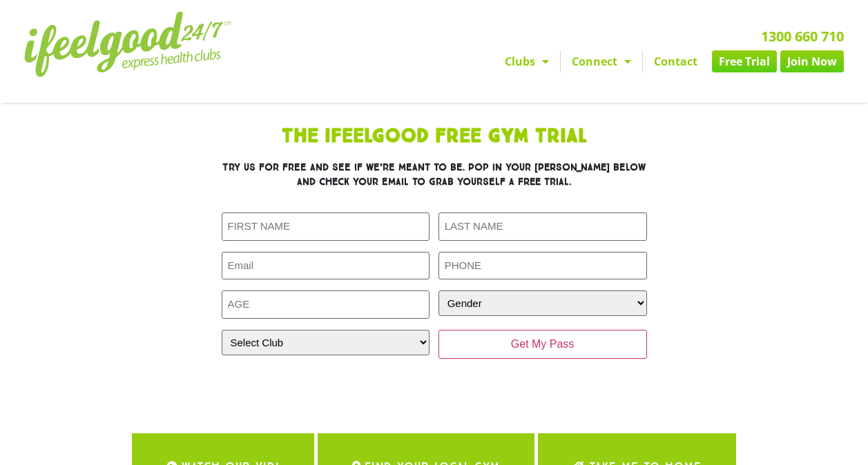 This screenshot has height=465, width=868. Describe the element at coordinates (543, 345) in the screenshot. I see `input: Get My Pass` at that location.